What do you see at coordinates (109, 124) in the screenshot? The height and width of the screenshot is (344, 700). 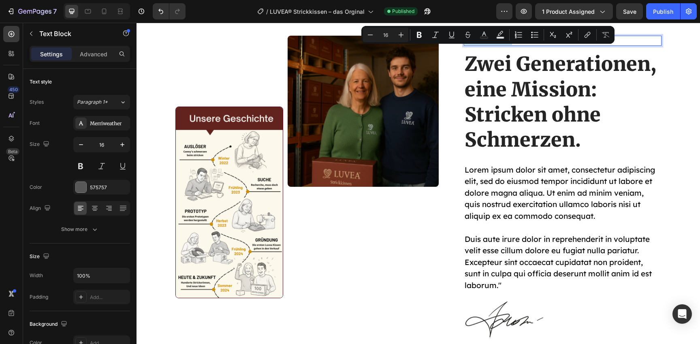 I see `div: Merriweather` at bounding box center [109, 124].